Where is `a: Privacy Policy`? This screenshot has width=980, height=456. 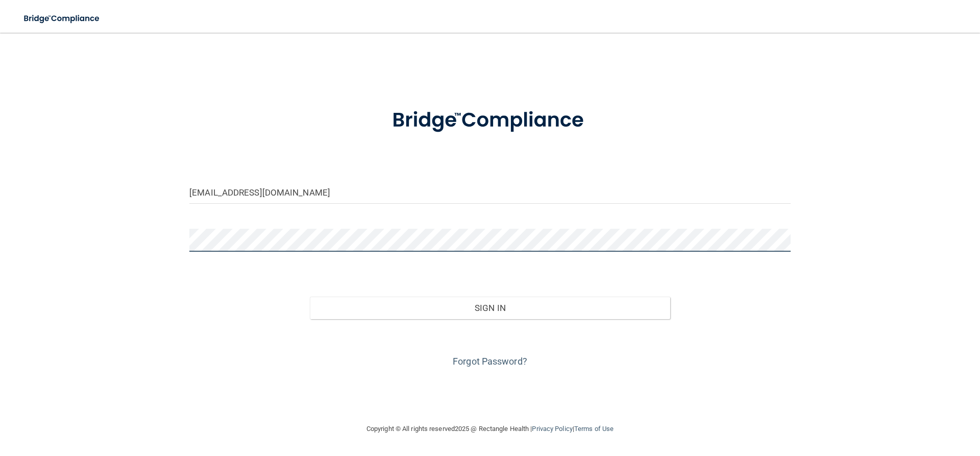
a: Privacy Policy is located at coordinates (552, 428).